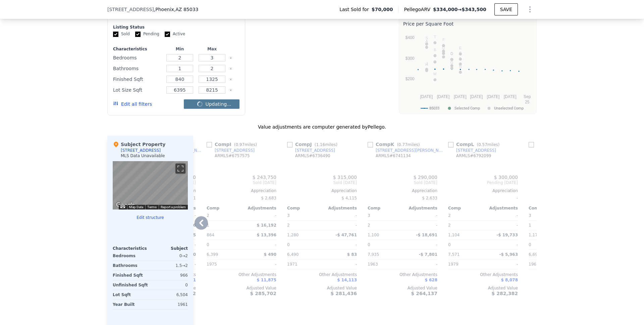  Describe the element at coordinates (132, 104) in the screenshot. I see `button: Edit all filters` at that location.